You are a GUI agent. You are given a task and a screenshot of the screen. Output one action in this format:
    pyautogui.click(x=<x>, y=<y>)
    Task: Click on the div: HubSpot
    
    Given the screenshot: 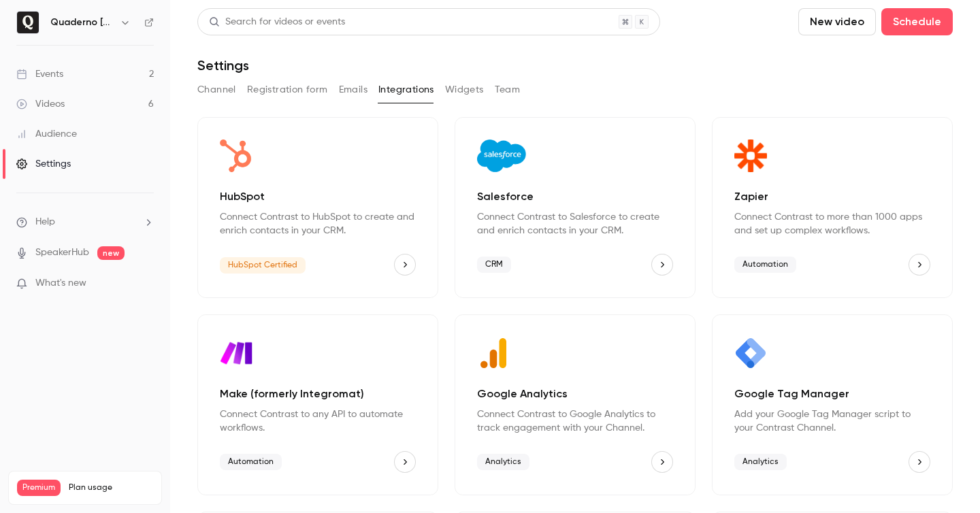 What is the action you would take?
    pyautogui.click(x=318, y=207)
    